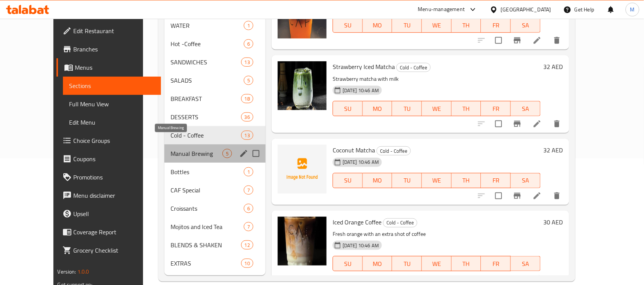 The width and height of the screenshot is (644, 285). What do you see at coordinates (437, 264) in the screenshot?
I see `button: WE` at bounding box center [437, 264].